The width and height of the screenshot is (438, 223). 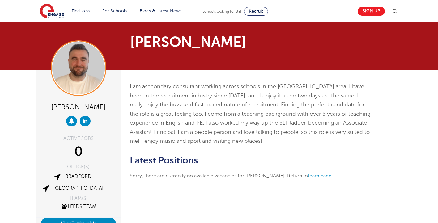 What do you see at coordinates (320, 176) in the screenshot?
I see `a: team page` at bounding box center [320, 176].